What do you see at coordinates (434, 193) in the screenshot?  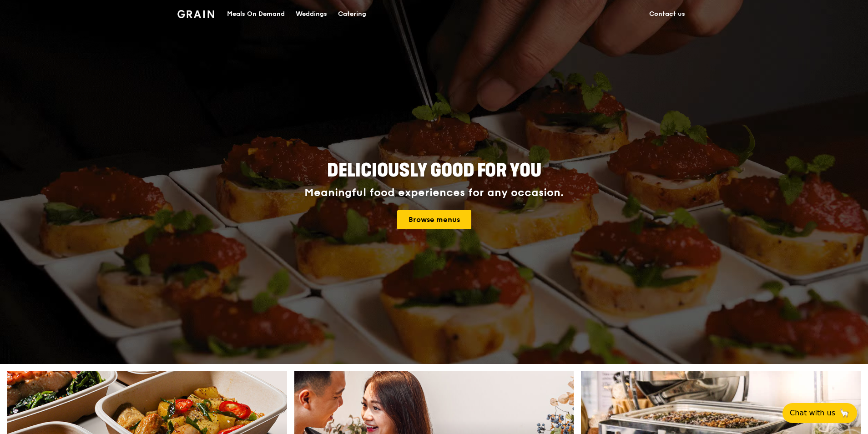 I see `div: Meaningful food experiences for any occasion.` at bounding box center [434, 193].